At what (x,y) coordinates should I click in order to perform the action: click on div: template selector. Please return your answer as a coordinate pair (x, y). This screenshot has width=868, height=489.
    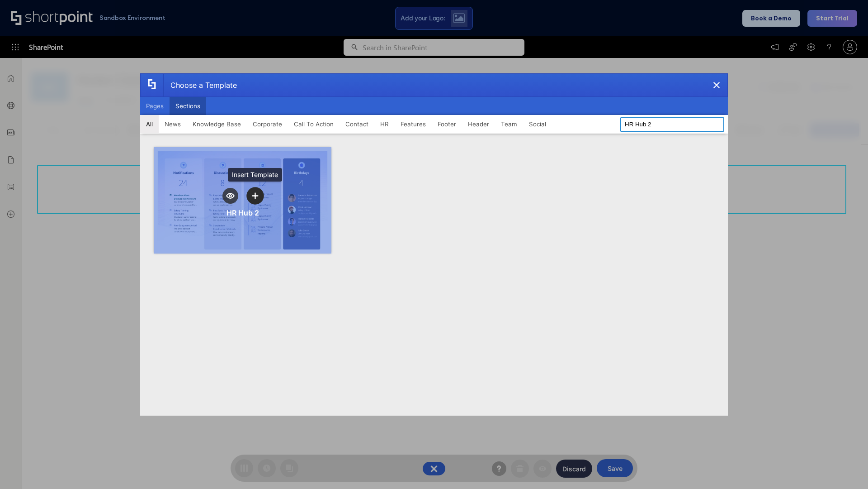
    Looking at the image, I should click on (434, 244).